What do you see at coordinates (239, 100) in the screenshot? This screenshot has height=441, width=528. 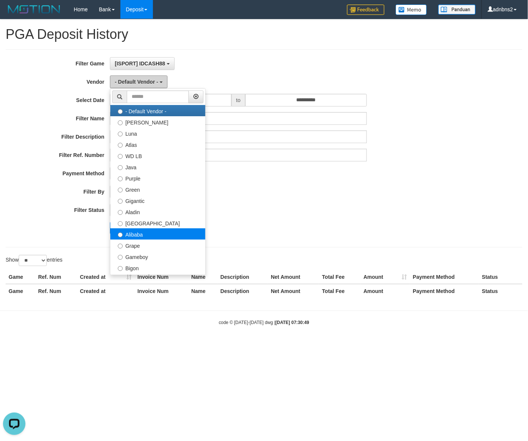 I see `span: to` at bounding box center [239, 100].